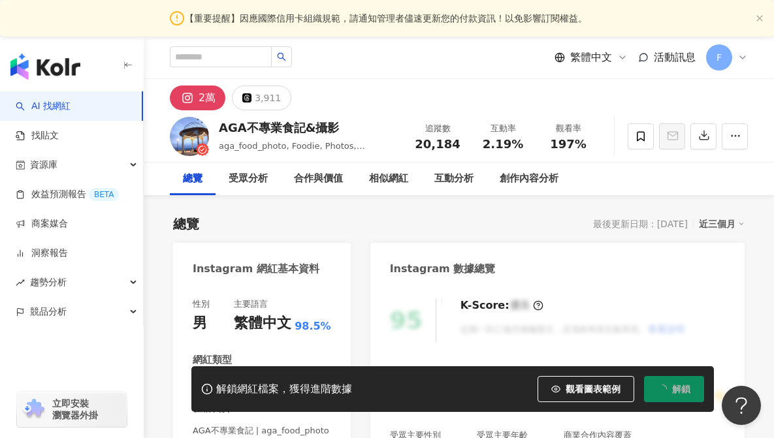 This screenshot has width=774, height=438. Describe the element at coordinates (759, 18) in the screenshot. I see `span: close` at that location.